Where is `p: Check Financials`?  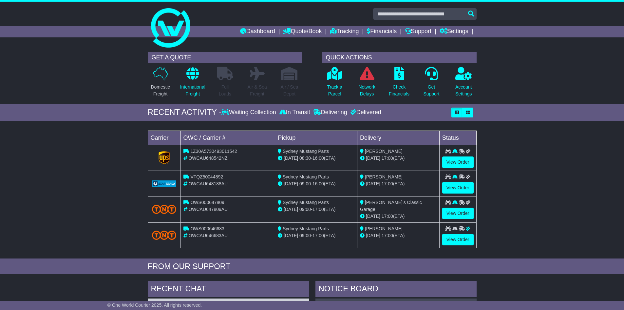 p: Check Financials is located at coordinates (399, 90).